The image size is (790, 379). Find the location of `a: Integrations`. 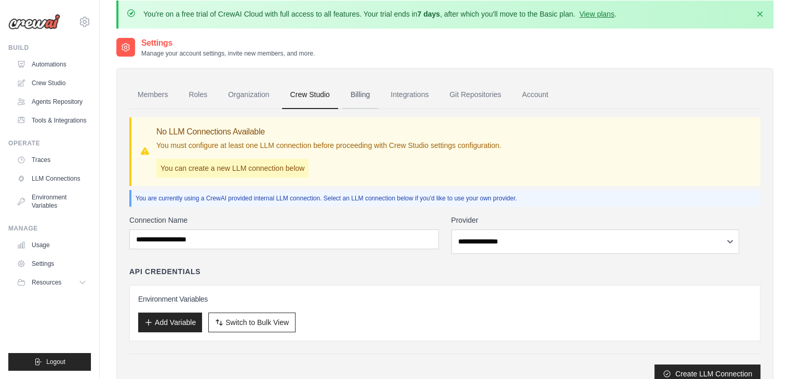

a: Integrations is located at coordinates (409, 95).